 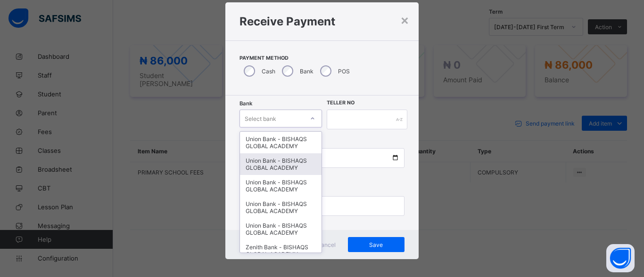 What do you see at coordinates (306, 71) in the screenshot?
I see `label: Bank` at bounding box center [306, 71].